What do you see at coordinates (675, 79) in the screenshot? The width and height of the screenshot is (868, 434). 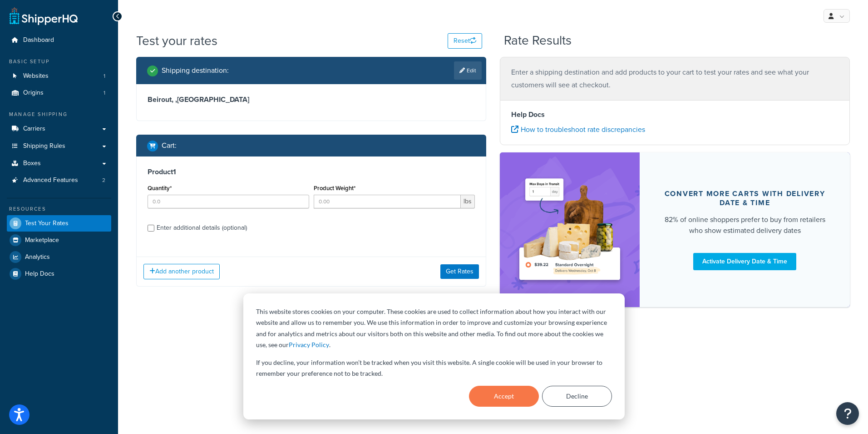 I see `p: Enter a shipping destination and add products to your cart to test your rates and see what your c...` at bounding box center [675, 79].